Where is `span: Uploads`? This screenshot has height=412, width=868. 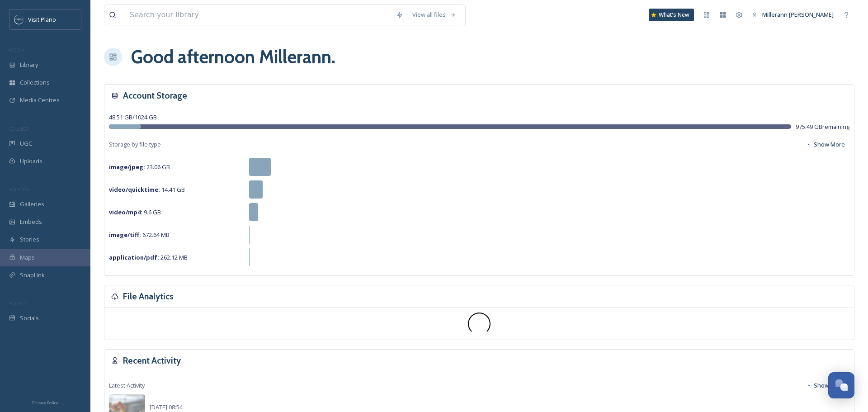
span: Uploads is located at coordinates (31, 161).